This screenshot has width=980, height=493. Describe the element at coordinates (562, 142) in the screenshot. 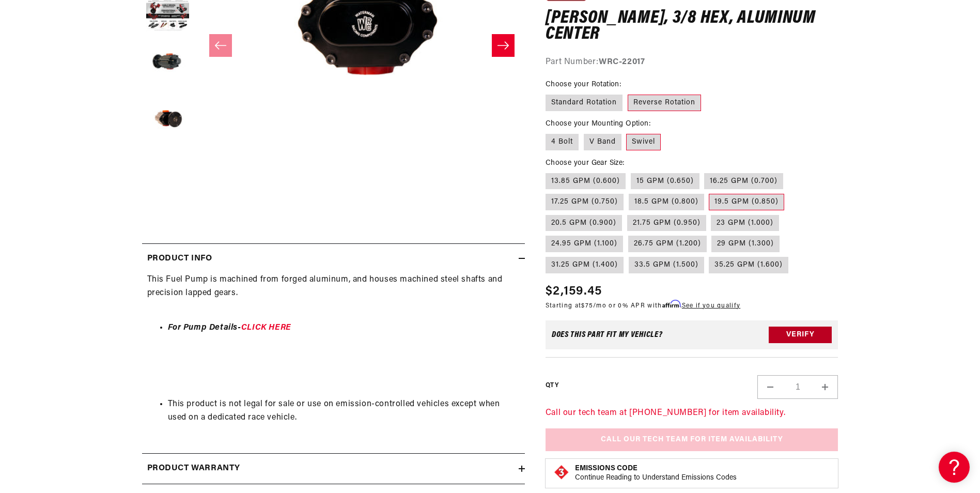

I see `label: 4 Bolt` at that location.